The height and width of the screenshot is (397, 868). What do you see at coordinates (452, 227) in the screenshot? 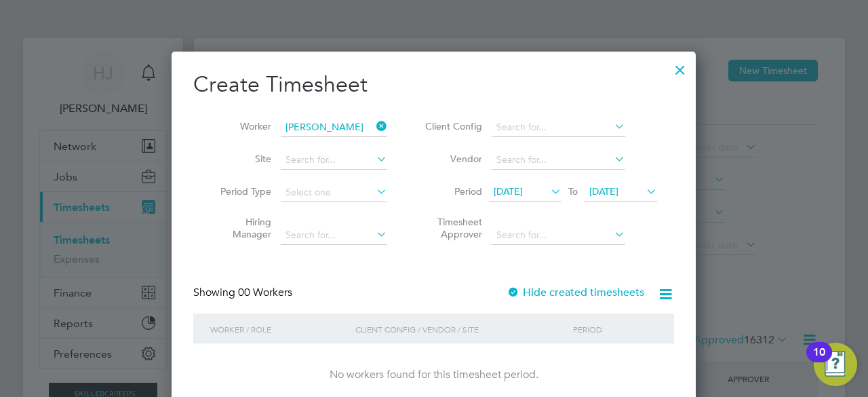
I see `label: Timesheet Approver` at bounding box center [452, 227].